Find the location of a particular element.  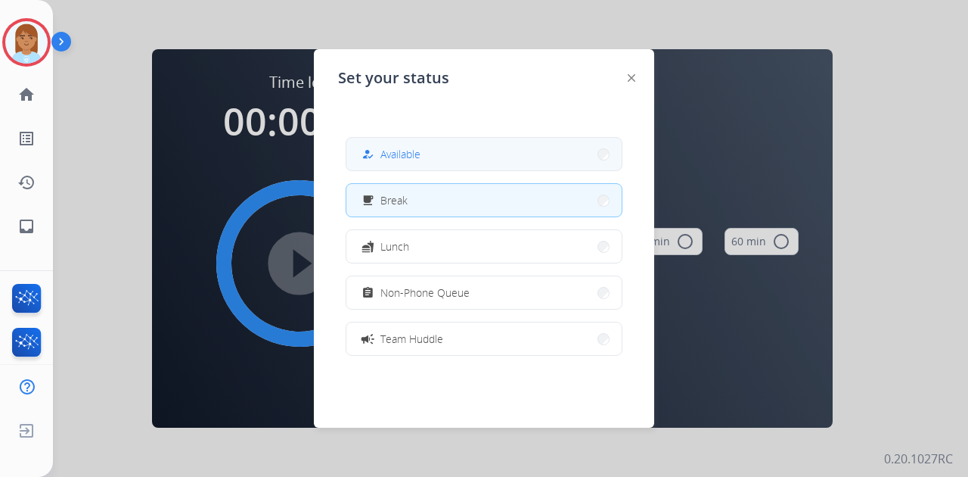

span: Set your status is located at coordinates (393, 78).